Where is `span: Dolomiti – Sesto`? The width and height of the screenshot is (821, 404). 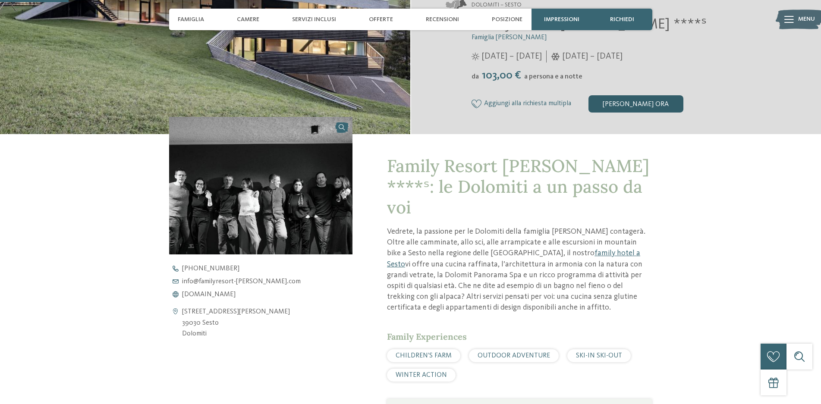 span: Dolomiti – Sesto is located at coordinates (497, 5).